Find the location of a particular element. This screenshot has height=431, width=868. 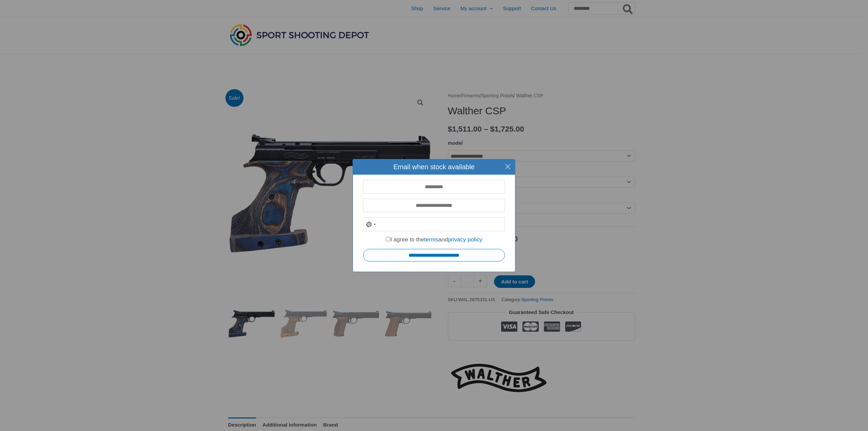

label: I agree to the and is located at coordinates (434, 240).